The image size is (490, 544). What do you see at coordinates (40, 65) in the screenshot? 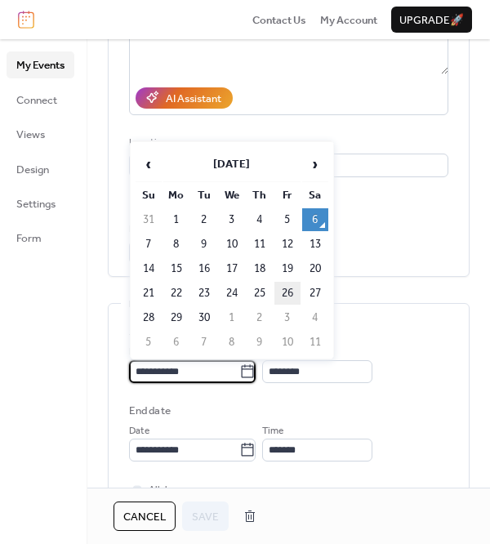
I see `a: My Events` at bounding box center [40, 65].